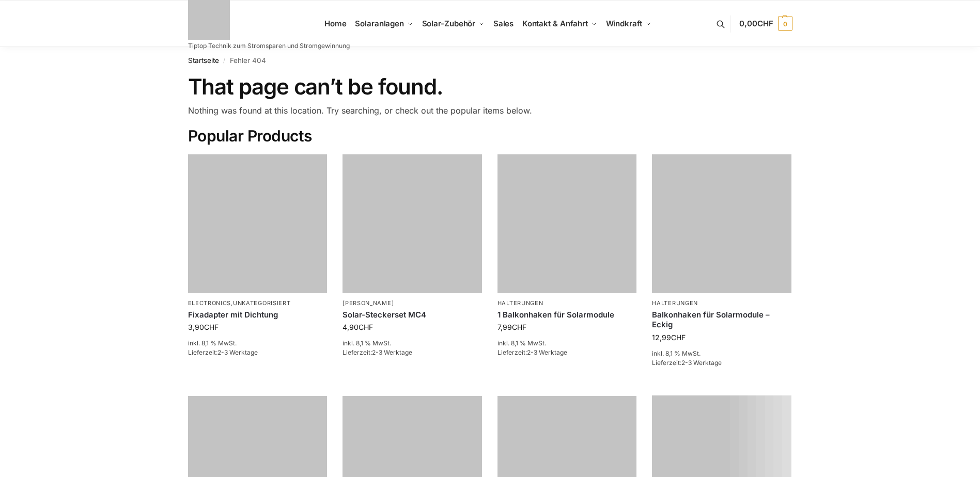 This screenshot has height=477, width=980. Describe the element at coordinates (262, 303) in the screenshot. I see `a: Unkategorisiert` at that location.